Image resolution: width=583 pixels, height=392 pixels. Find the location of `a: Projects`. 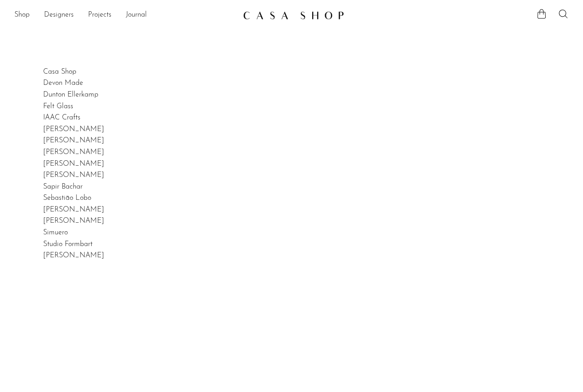

a: Projects is located at coordinates (100, 15).